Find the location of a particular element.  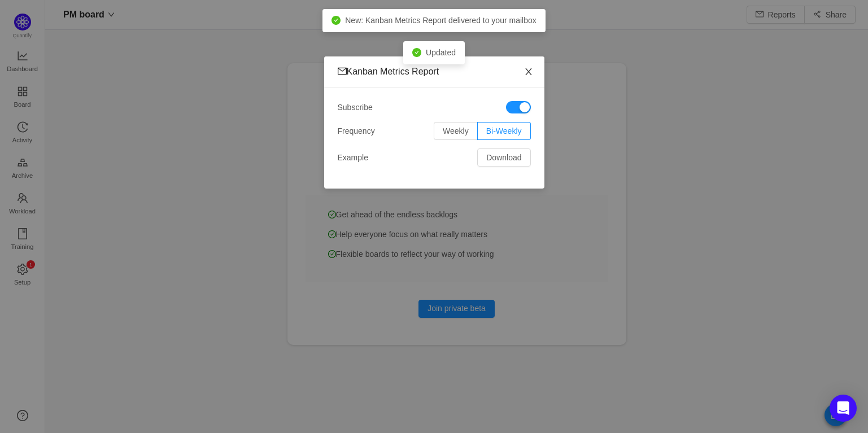

span: Weekly is located at coordinates (456, 131).